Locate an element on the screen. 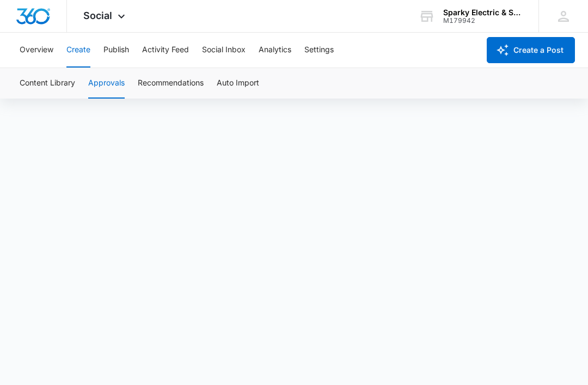 The width and height of the screenshot is (588, 385). div: account id is located at coordinates (483, 21).